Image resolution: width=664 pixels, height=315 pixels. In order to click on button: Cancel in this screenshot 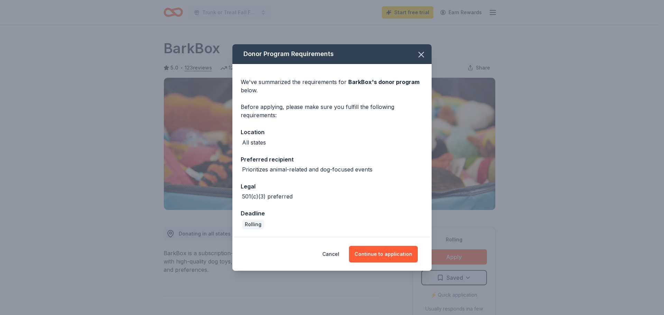, I will do `click(331, 254)`.